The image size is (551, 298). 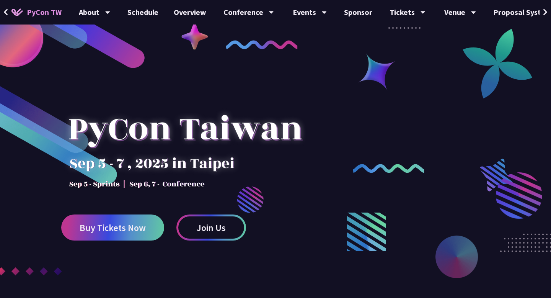 I want to click on a: Join Us, so click(x=211, y=227).